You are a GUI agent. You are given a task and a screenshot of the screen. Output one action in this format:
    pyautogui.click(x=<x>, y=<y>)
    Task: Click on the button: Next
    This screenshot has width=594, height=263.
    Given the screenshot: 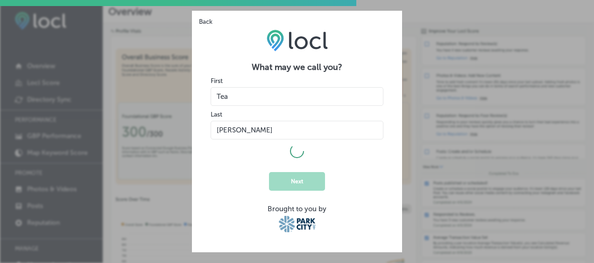 What is the action you would take?
    pyautogui.click(x=297, y=182)
    